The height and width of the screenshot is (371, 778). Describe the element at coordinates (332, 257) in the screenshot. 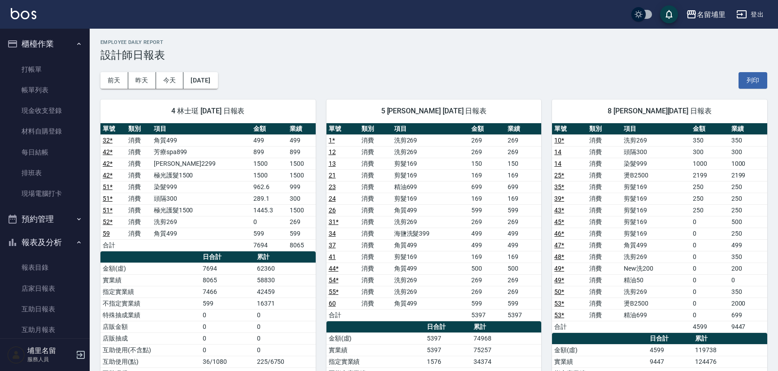

I see `a: 41` at that location.